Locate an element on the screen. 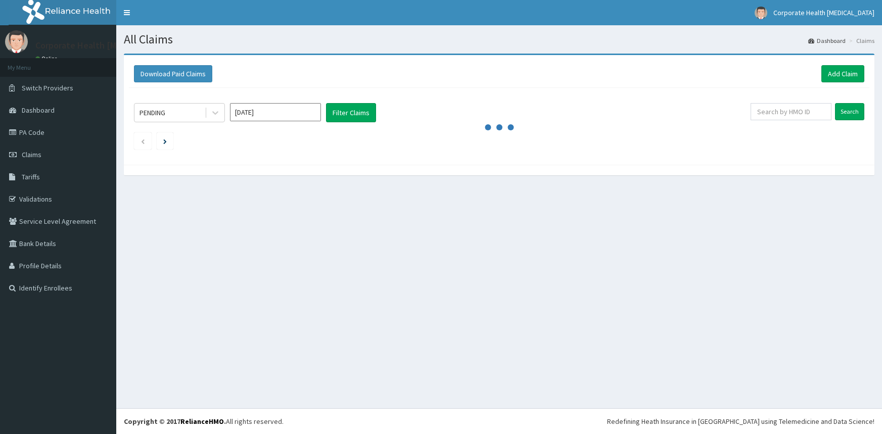 The width and height of the screenshot is (882, 434). a: RelianceHMO is located at coordinates (202, 422).